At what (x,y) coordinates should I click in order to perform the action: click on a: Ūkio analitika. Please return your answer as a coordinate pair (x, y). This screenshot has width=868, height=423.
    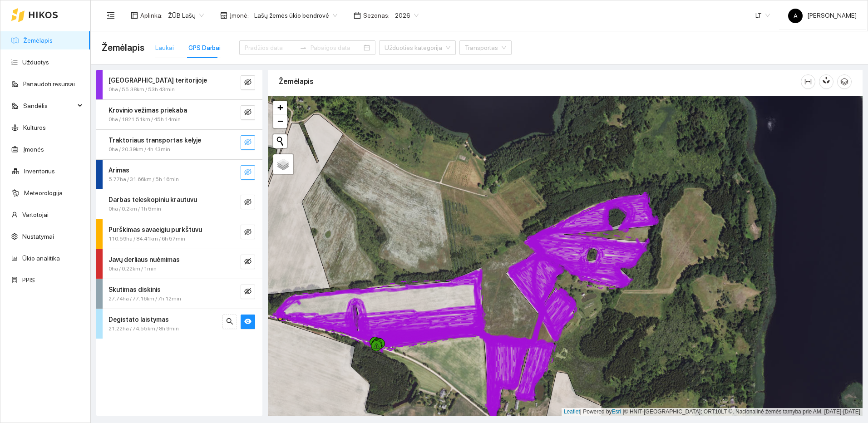
    Looking at the image, I should click on (41, 258).